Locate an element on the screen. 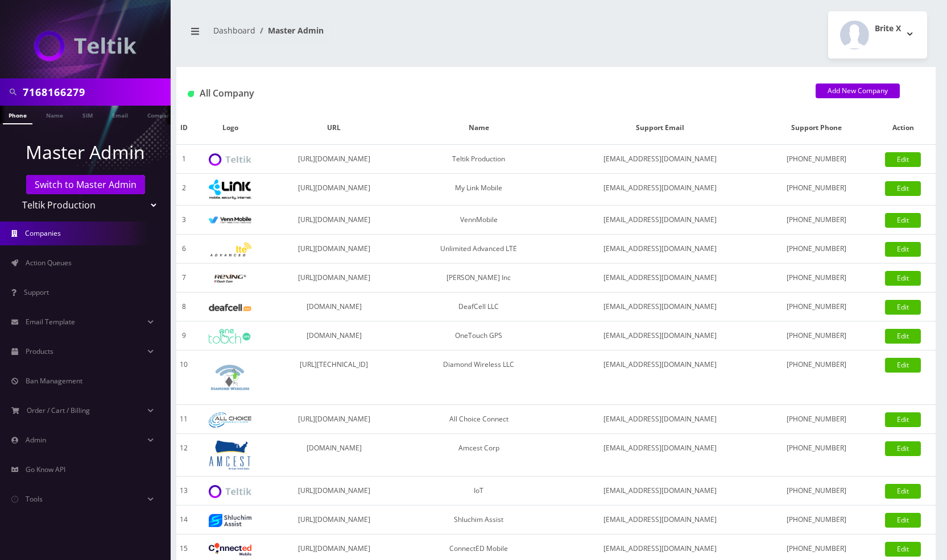 This screenshot has width=947, height=560. td: Teltik Production is located at coordinates (478, 159).